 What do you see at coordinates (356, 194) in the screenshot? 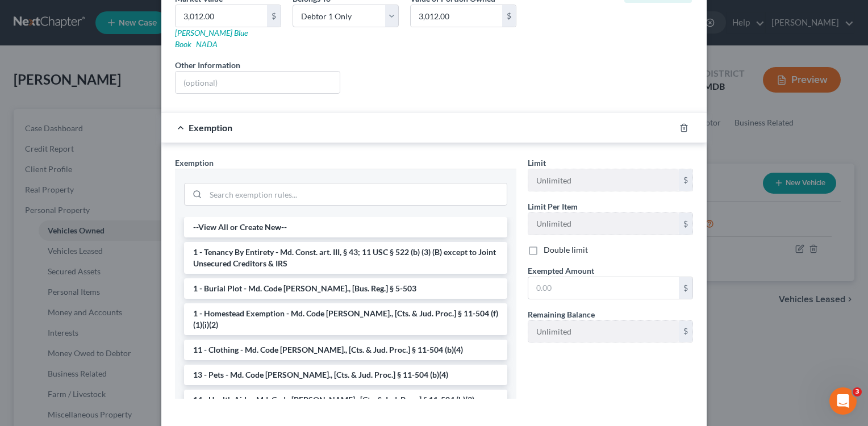
I see `input: Search exemption rules...` at bounding box center [356, 194].